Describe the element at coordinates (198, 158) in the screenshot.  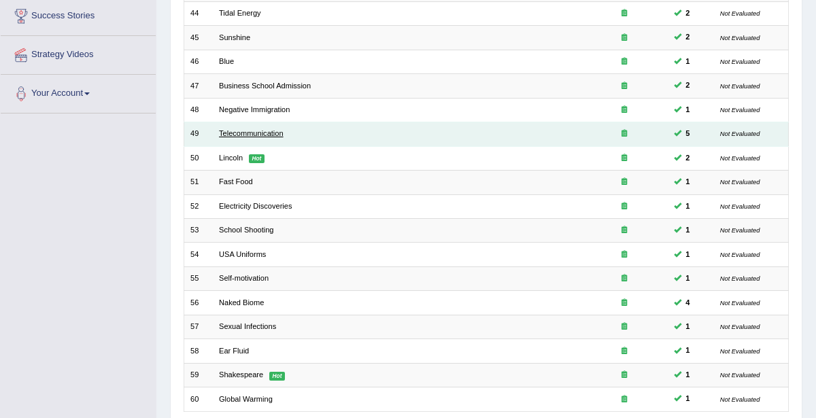
I see `td: 50` at that location.